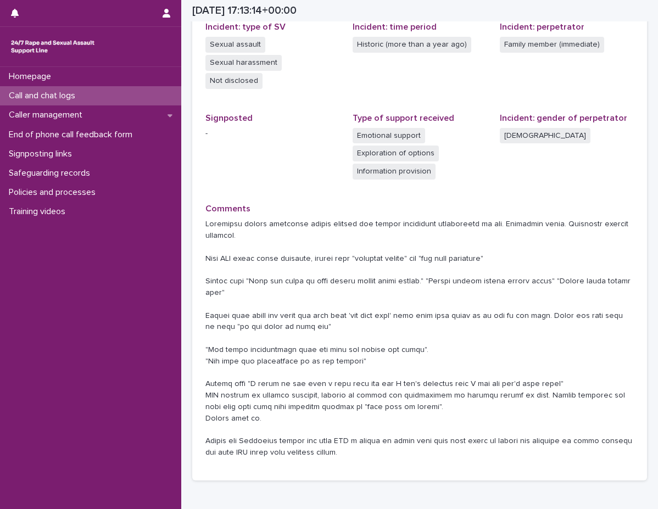  Describe the element at coordinates (52, 173) in the screenshot. I see `p: Safeguarding records` at that location.